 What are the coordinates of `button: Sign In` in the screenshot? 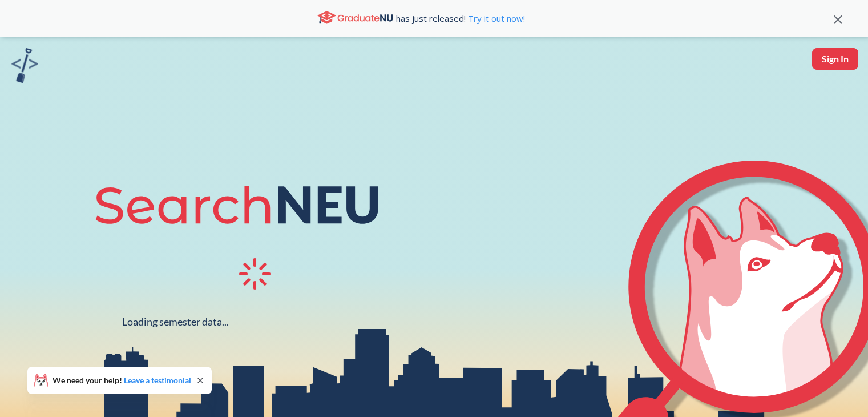 It's located at (835, 59).